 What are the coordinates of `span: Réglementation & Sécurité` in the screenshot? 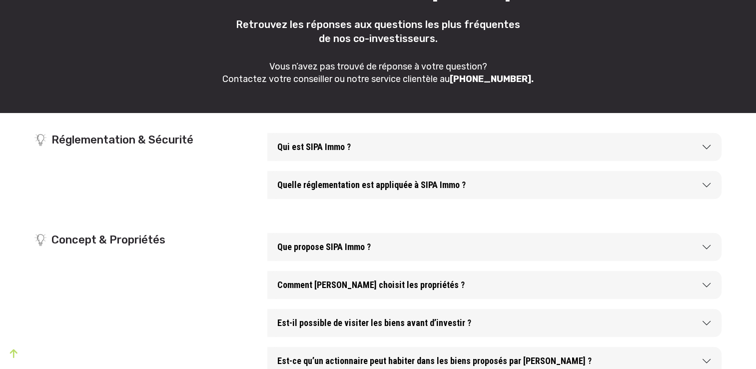 It's located at (120, 140).